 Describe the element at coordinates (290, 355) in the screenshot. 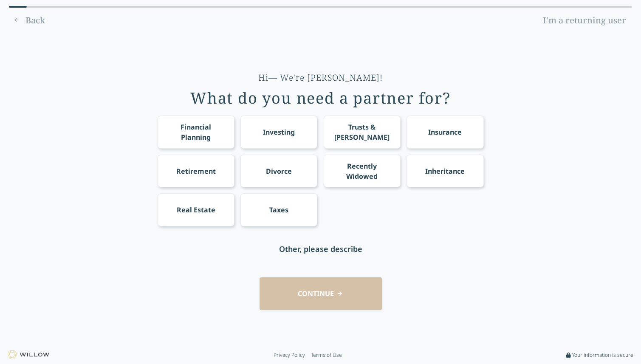

I see `a: Privacy Policy` at that location.